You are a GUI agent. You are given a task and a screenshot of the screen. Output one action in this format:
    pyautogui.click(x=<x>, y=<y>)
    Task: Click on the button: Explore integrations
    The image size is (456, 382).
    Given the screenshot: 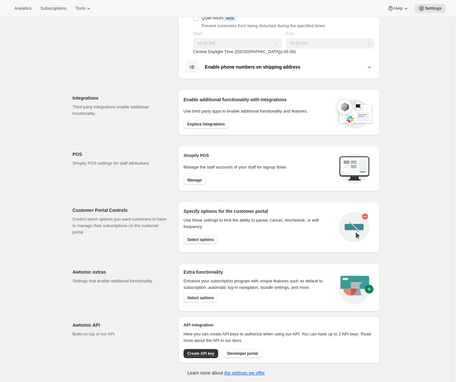 What is the action you would take?
    pyautogui.click(x=206, y=124)
    